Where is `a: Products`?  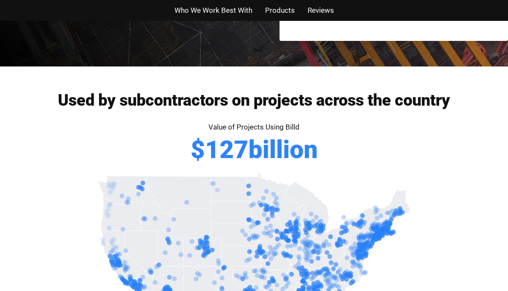
a: Products is located at coordinates (280, 10).